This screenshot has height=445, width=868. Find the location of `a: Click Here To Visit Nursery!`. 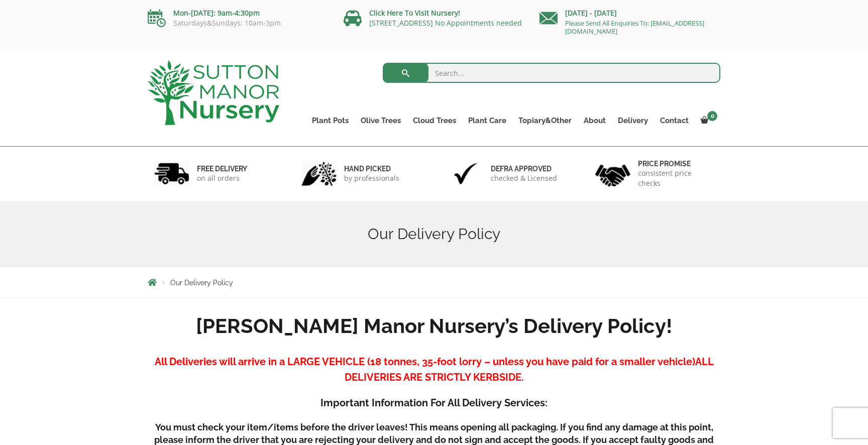

a: Click Here To Visit Nursery! is located at coordinates (415, 12).